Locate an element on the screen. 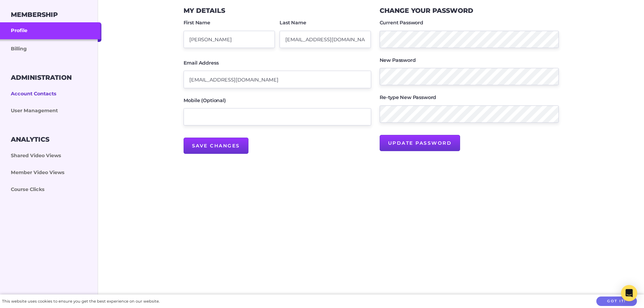  label: Last Name is located at coordinates (293, 23).